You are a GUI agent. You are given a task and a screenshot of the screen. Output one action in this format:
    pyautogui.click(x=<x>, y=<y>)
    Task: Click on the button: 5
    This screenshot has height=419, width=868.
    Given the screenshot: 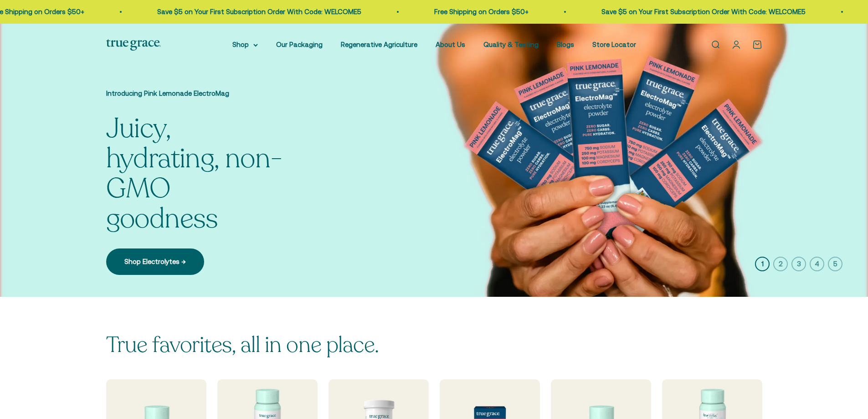 What is the action you would take?
    pyautogui.click(x=836, y=264)
    